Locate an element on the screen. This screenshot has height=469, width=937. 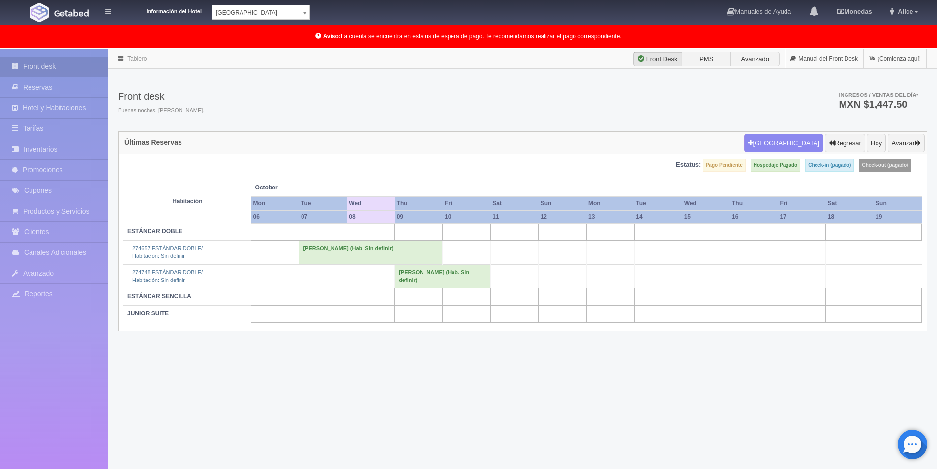
th: 12 is located at coordinates (562, 216).